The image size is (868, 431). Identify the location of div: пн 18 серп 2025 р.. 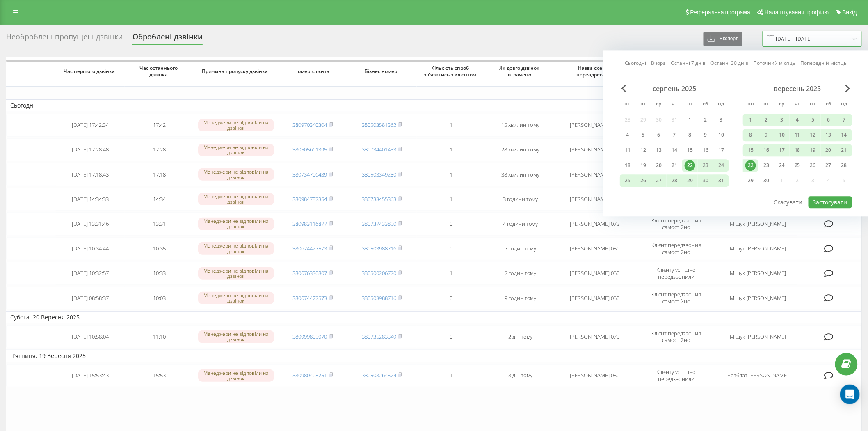
(627, 165).